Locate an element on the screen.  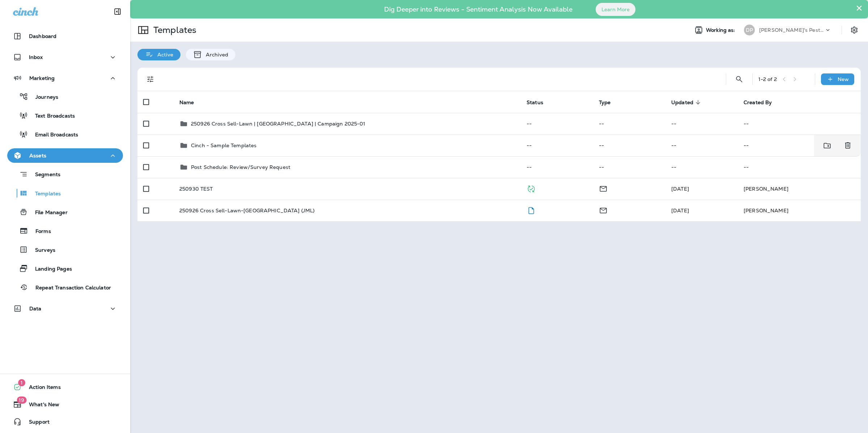
button: Delete is located at coordinates (848, 145).